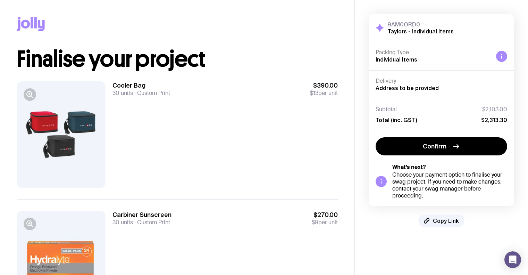 This screenshot has height=275, width=528. I want to click on h3: Cooler Bag, so click(141, 85).